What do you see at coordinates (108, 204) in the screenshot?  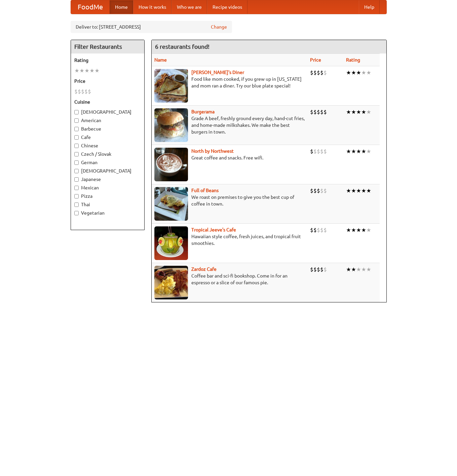 I see `label: Thai` at bounding box center [108, 204].